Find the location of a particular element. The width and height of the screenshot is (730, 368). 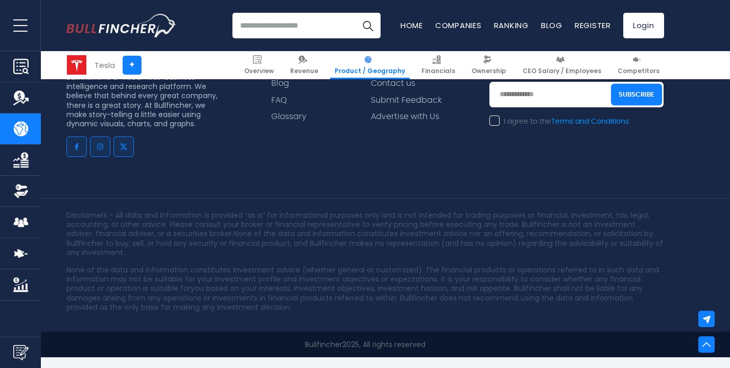

span: Financials is located at coordinates (438, 71).